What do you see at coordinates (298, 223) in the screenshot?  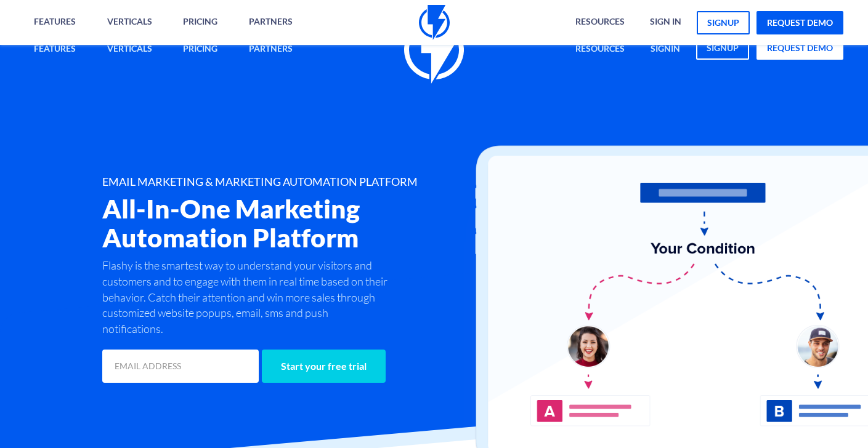 I see `h2: All-In-One Marketing Automation Platform` at bounding box center [298, 223].